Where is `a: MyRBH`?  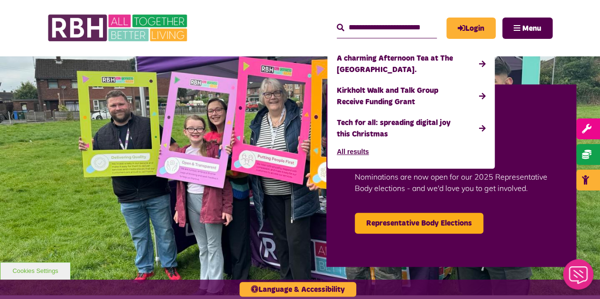 a: MyRBH is located at coordinates (471, 28).